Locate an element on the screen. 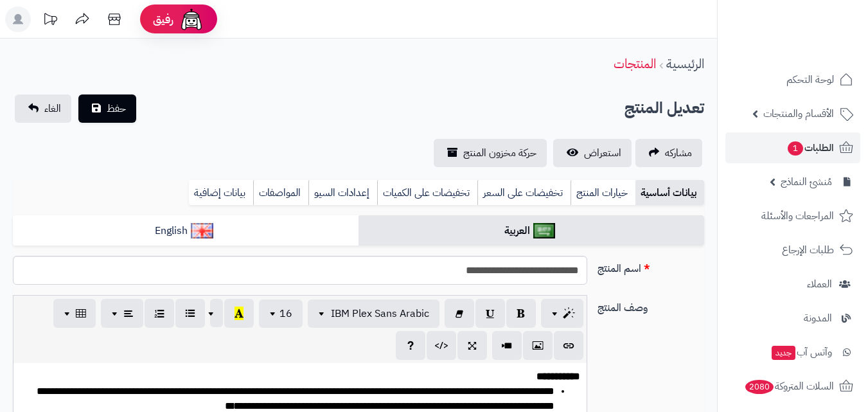 This screenshot has width=868, height=412. img: English is located at coordinates (202, 231).